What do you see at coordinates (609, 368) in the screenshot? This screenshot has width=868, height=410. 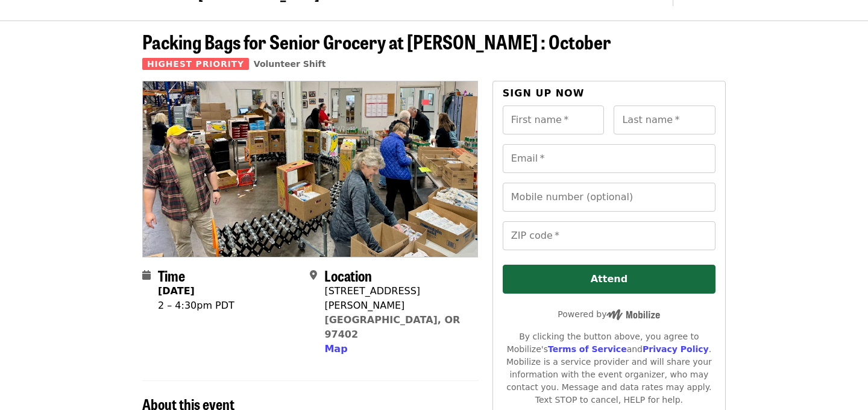 I see `div: By clicking the button above, you agree to Mobilize's and . Mobilize is a service provider and wi...` at bounding box center [609, 368].